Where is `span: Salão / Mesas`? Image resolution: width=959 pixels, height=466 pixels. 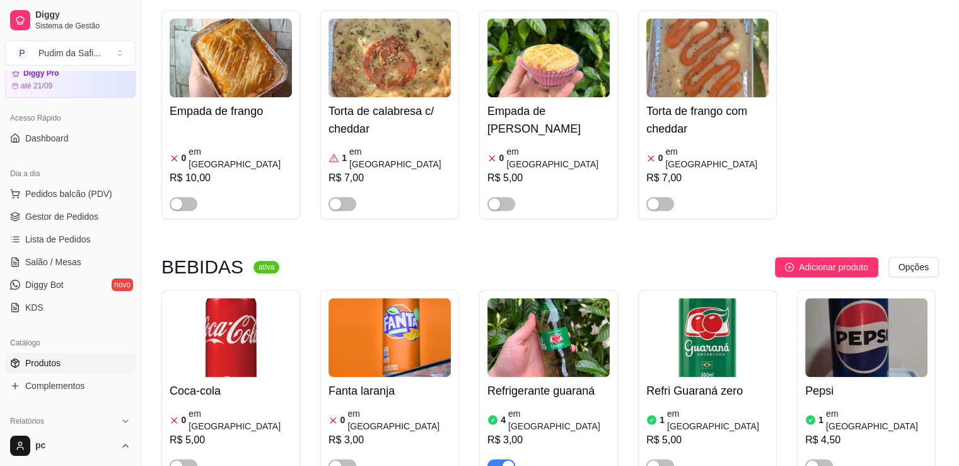
span: Salão / Mesas is located at coordinates (53, 262).